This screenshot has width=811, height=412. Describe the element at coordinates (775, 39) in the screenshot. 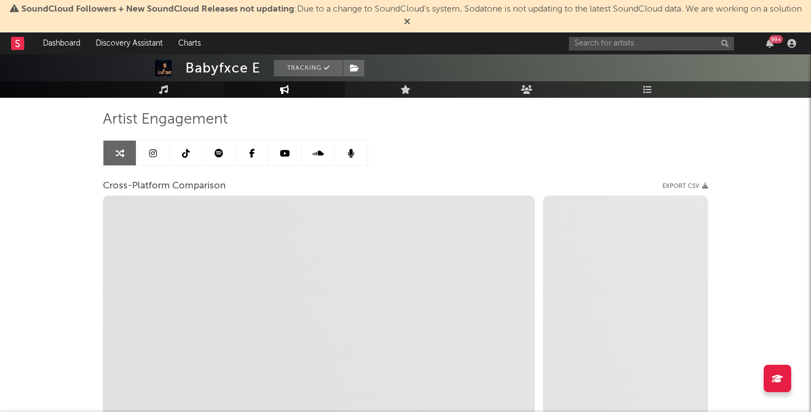

I see `div: 99 +` at that location.